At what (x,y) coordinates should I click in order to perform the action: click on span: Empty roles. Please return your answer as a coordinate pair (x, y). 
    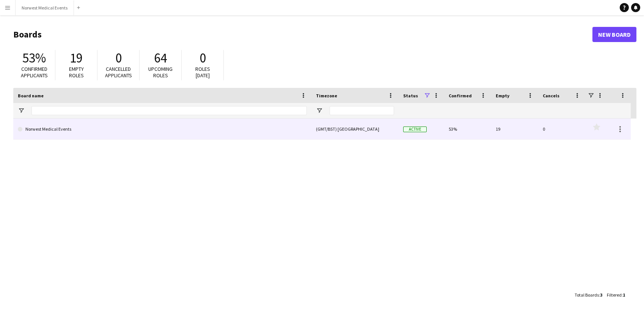
    Looking at the image, I should click on (76, 72).